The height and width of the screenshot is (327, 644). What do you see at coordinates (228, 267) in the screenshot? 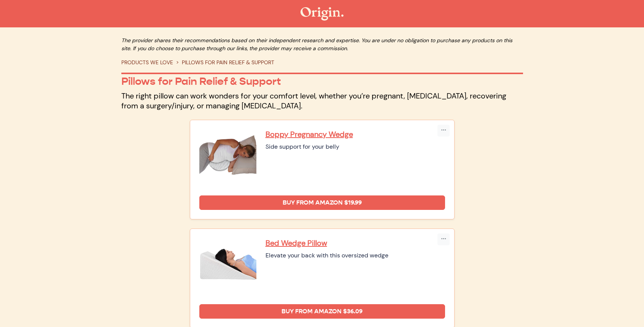
I see `img: Bed Wedge Pillow` at bounding box center [228, 267].